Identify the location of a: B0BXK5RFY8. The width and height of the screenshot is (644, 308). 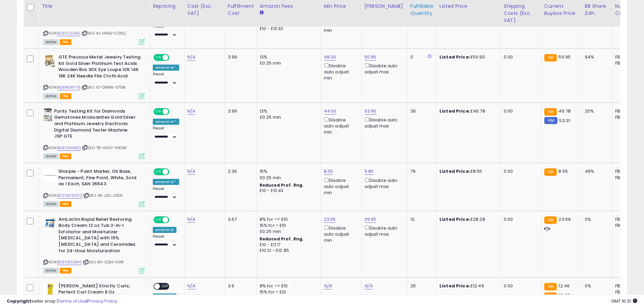
(69, 87).